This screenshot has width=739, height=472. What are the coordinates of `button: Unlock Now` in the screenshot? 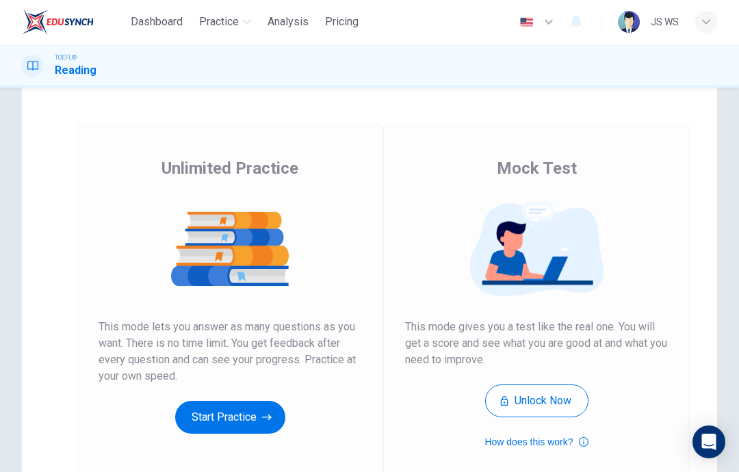 It's located at (536, 401).